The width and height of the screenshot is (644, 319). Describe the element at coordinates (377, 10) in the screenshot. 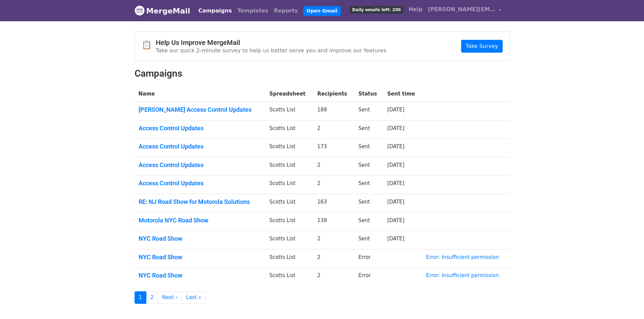

I see `span: Daily emails left: 200` at that location.